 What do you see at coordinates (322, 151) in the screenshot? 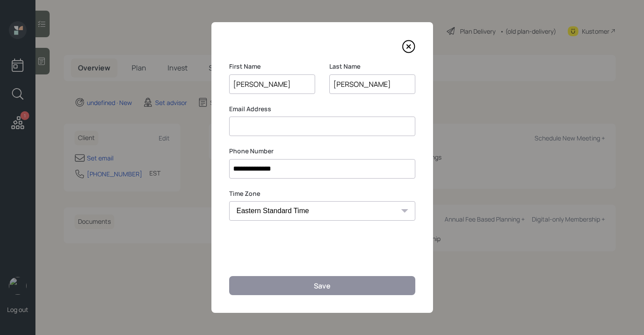
I see `label: Phone Number` at bounding box center [322, 151].